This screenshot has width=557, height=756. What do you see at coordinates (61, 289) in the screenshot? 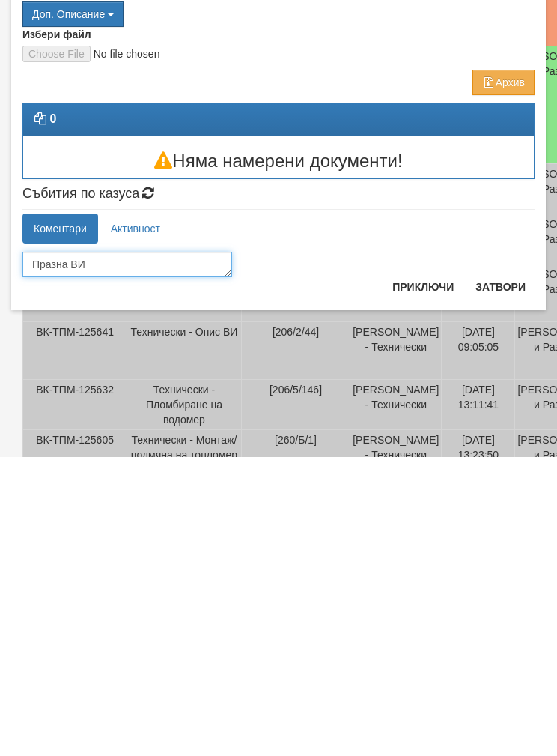
I see `label: Доп. Описание` at bounding box center [61, 289].